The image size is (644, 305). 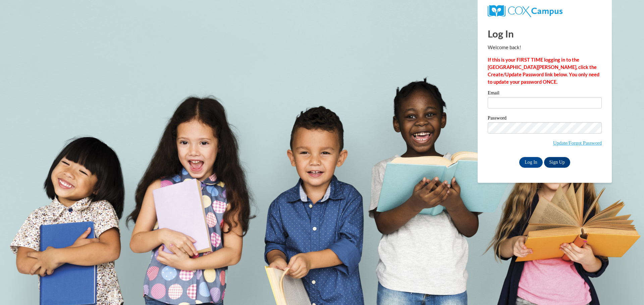 I want to click on a: Update/Forgot Password, so click(x=577, y=143).